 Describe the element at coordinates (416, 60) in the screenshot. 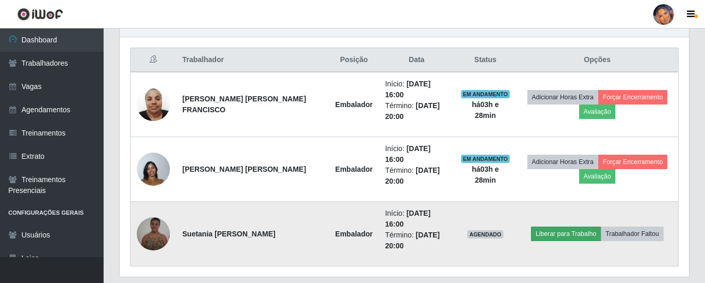

I see `th: Data` at that location.